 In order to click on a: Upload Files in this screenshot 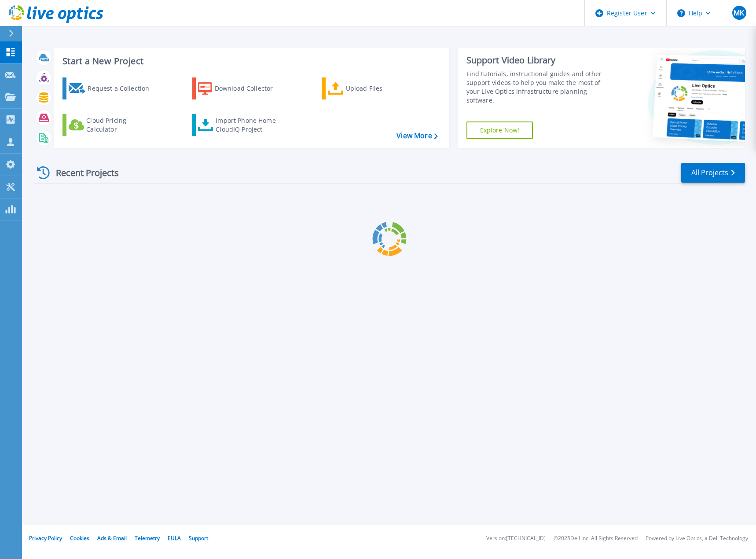, I will do `click(370, 88)`.